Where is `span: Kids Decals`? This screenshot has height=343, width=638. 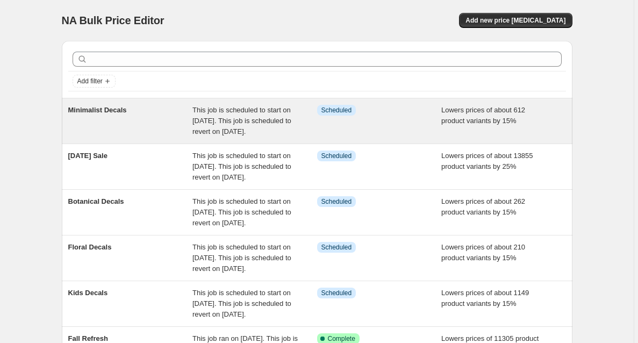
span: Kids Decals is located at coordinates (88, 292).